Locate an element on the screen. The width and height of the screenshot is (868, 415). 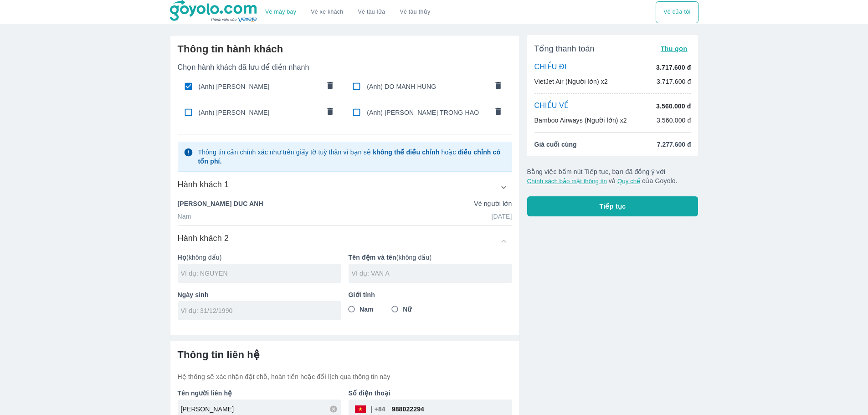
span: Nữ is located at coordinates (407, 309).